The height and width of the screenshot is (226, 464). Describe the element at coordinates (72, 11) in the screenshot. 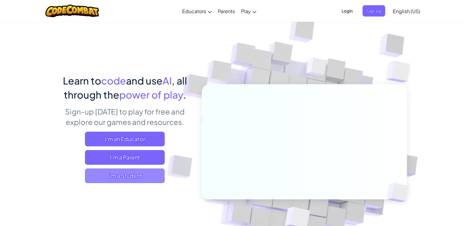

I see `img: CodeCombat logo` at that location.